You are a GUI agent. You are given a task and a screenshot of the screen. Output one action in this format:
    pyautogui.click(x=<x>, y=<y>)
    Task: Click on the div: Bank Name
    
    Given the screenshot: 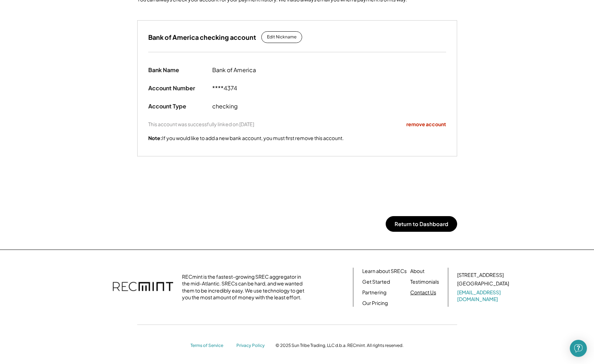 What is the action you would take?
    pyautogui.click(x=180, y=70)
    